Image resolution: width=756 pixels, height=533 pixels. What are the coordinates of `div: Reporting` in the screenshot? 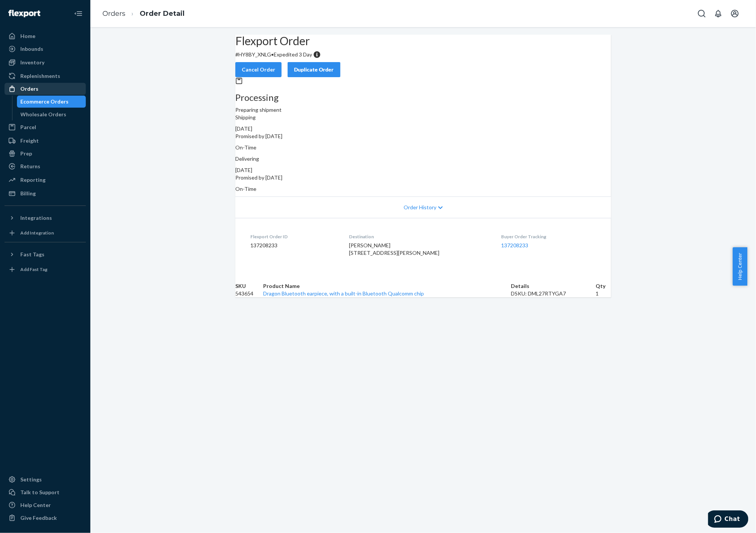 It's located at (33, 179).